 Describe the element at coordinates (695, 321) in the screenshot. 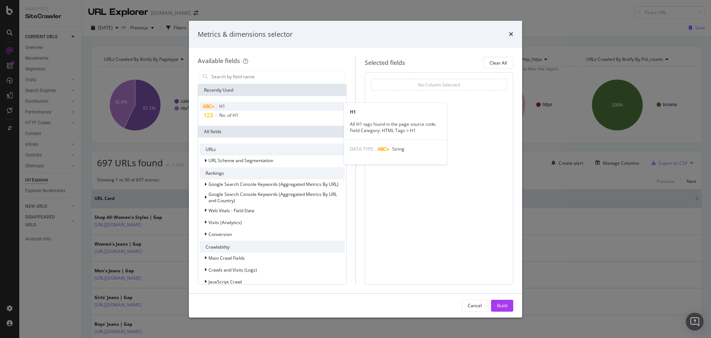

I see `div: Open Intercom Messenger` at that location.